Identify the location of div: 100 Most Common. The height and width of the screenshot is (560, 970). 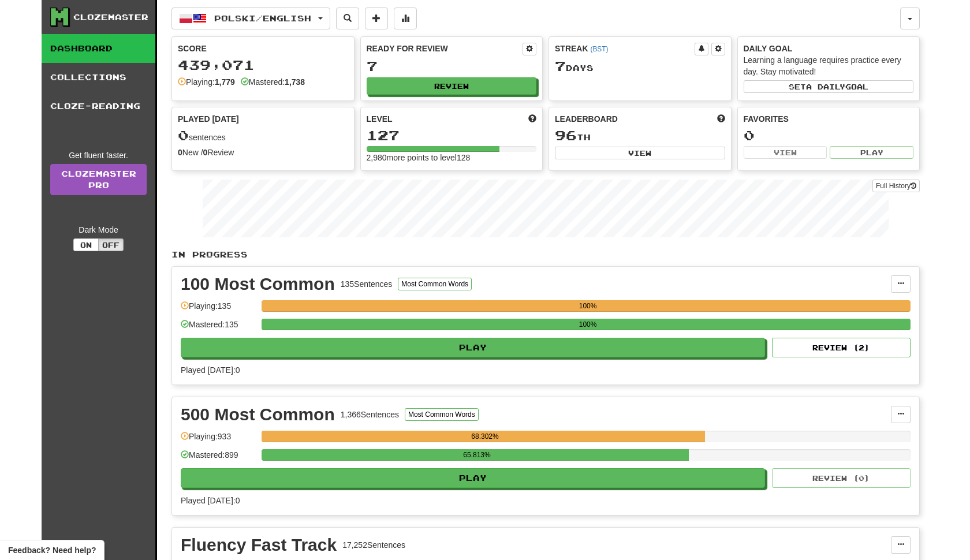
(258, 284).